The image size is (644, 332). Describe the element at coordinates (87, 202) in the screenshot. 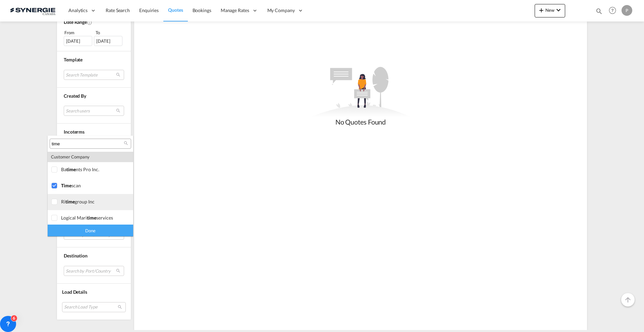

I see `div: ri<span class="highlightedText">time</span> group inc` at that location.